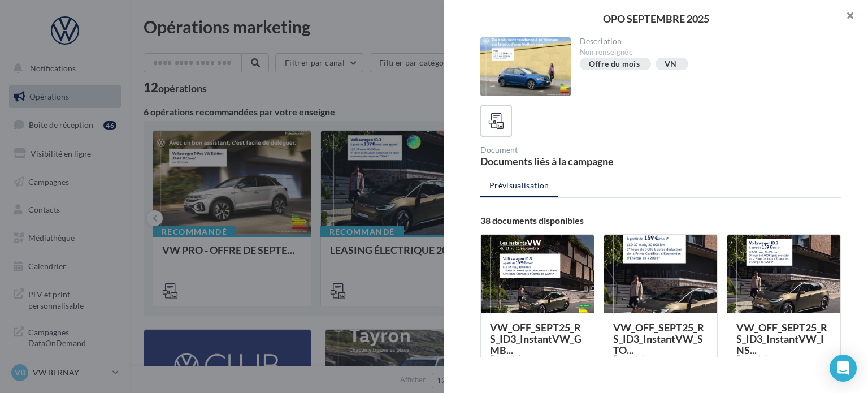 The height and width of the screenshot is (393, 868). I want to click on div: 38 documents disponibles, so click(661, 220).